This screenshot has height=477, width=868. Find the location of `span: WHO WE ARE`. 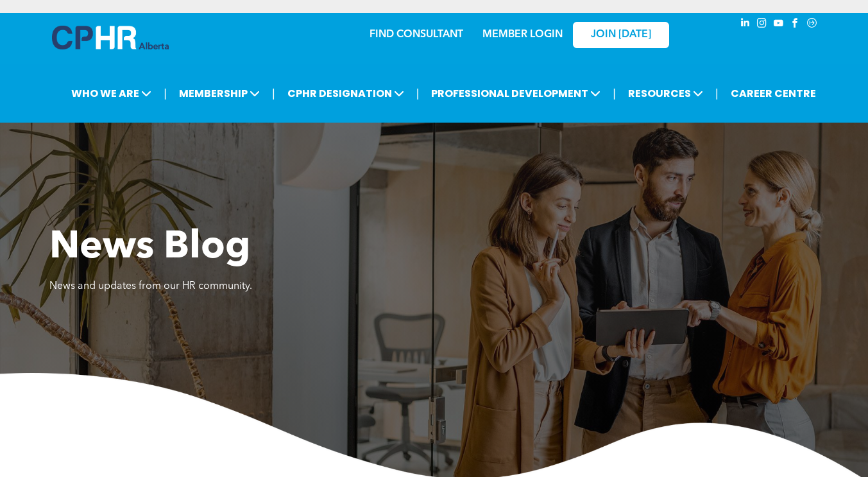

span: WHO WE ARE is located at coordinates (111, 93).